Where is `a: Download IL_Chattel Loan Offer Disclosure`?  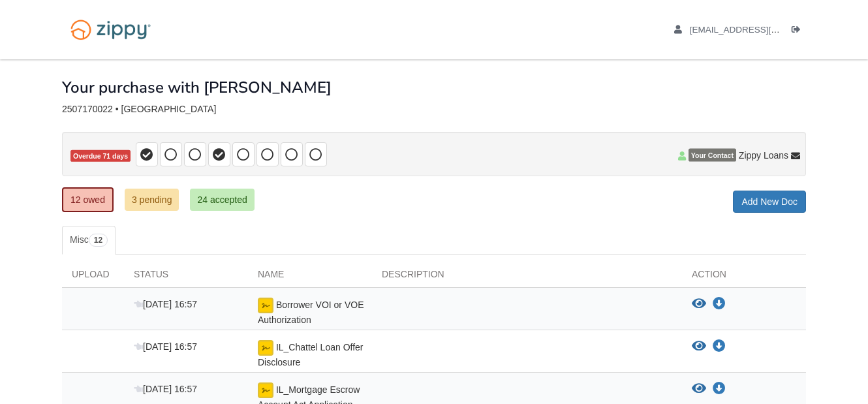 a: Download IL_Chattel Loan Offer Disclosure is located at coordinates (719, 347).